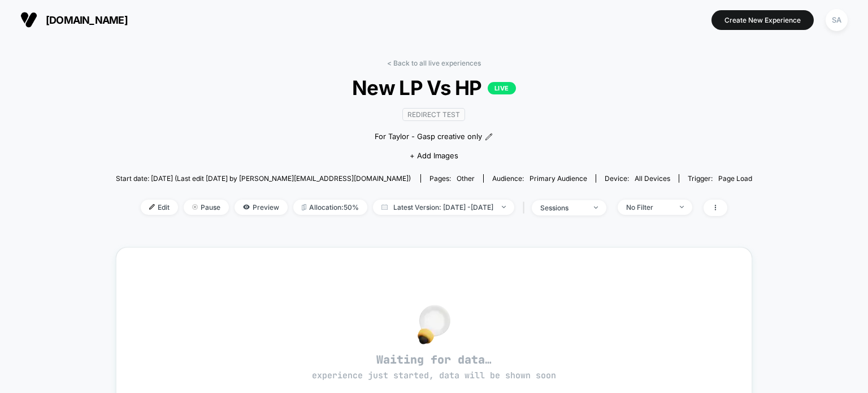  I want to click on img: calendar, so click(384, 207).